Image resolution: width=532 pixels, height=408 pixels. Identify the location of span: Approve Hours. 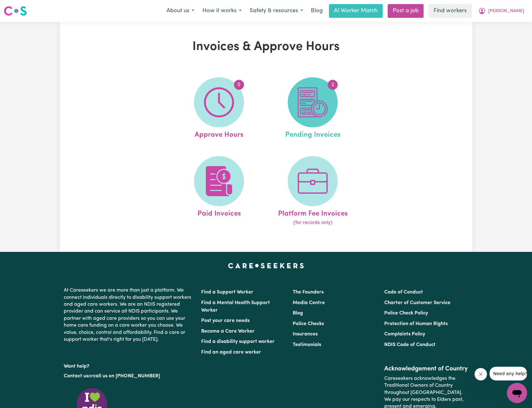
(219, 134).